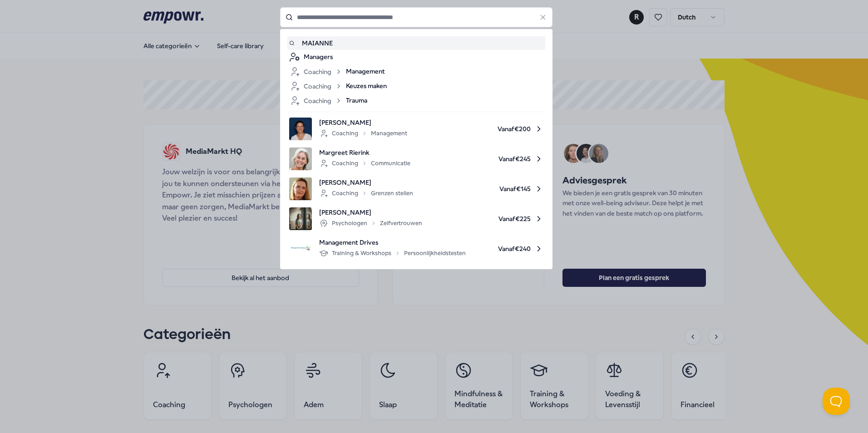 This screenshot has height=433, width=868. Describe the element at coordinates (370, 223) in the screenshot. I see `div: Psychologen Zelfvertrouwen` at that location.